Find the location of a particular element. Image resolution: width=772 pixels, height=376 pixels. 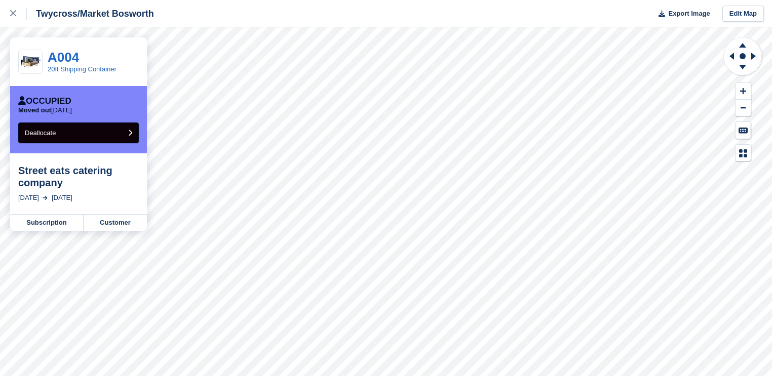

button: Export Image is located at coordinates (681, 14).